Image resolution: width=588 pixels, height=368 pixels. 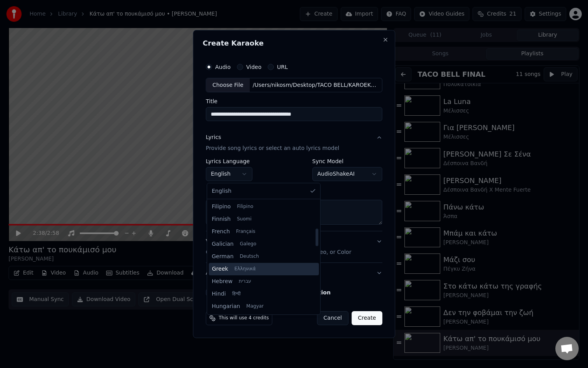 I want to click on span: French, so click(x=221, y=231).